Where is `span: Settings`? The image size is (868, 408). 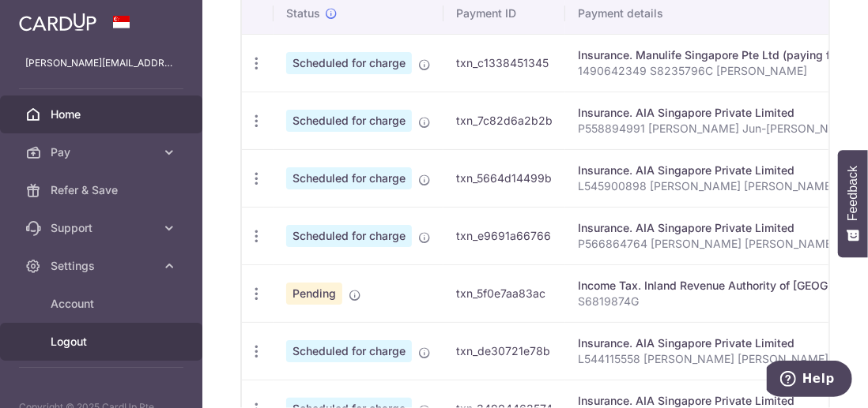 span: Settings is located at coordinates (103, 266).